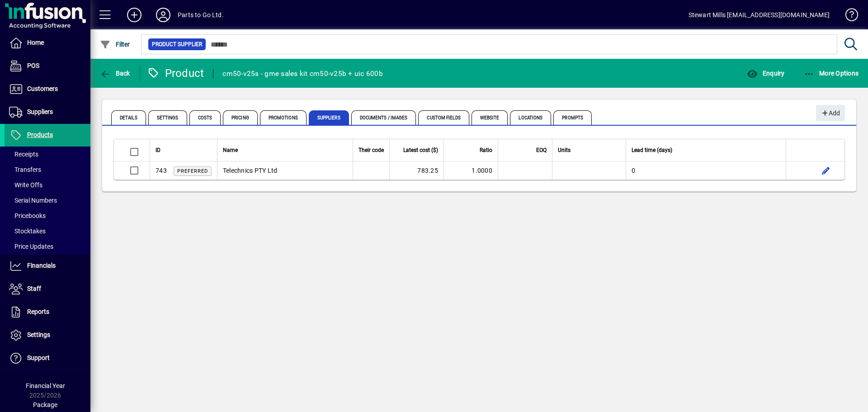 The image size is (868, 412). Describe the element at coordinates (530, 117) in the screenshot. I see `span: Locations` at that location.